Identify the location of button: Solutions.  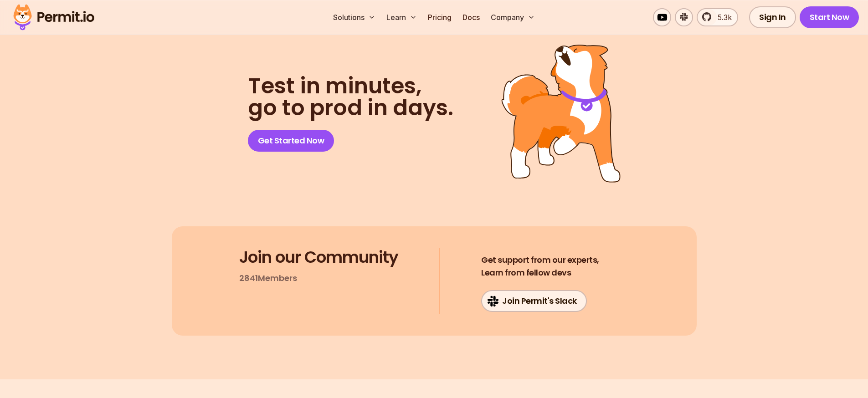
(354, 17).